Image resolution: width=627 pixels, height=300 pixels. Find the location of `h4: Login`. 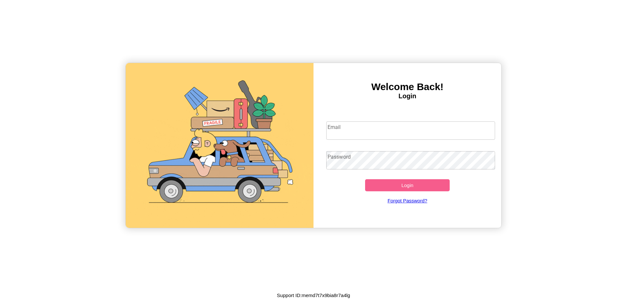

h4: Login is located at coordinates (407, 96).